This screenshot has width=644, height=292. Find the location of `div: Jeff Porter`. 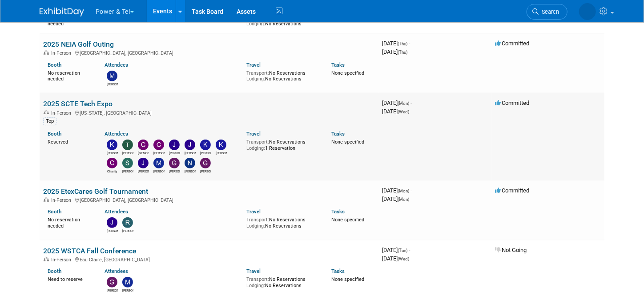

div: Jeff Porter is located at coordinates (143, 171).